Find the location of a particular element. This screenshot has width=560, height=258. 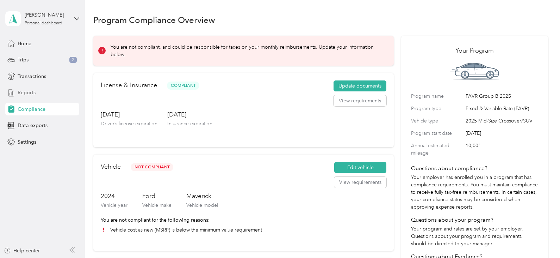

button: Update documents is located at coordinates (360, 86).